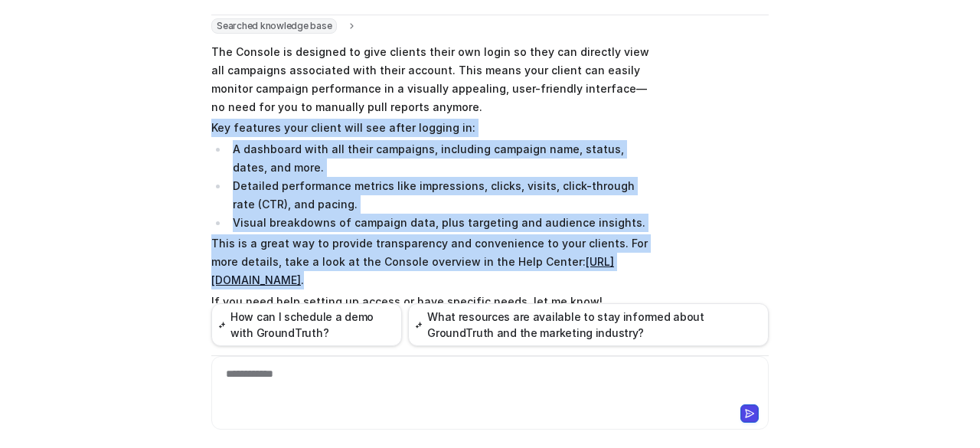  Describe the element at coordinates (435, 128) in the screenshot. I see `p: Key features your client will see after logging in:` at that location.